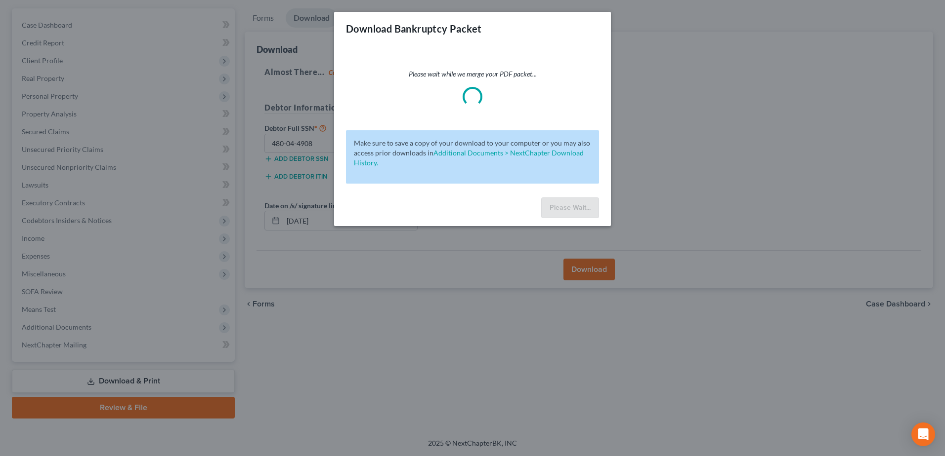 The image size is (945, 456). I want to click on a: Additional Documents > NextChapter Download History., so click(468, 158).